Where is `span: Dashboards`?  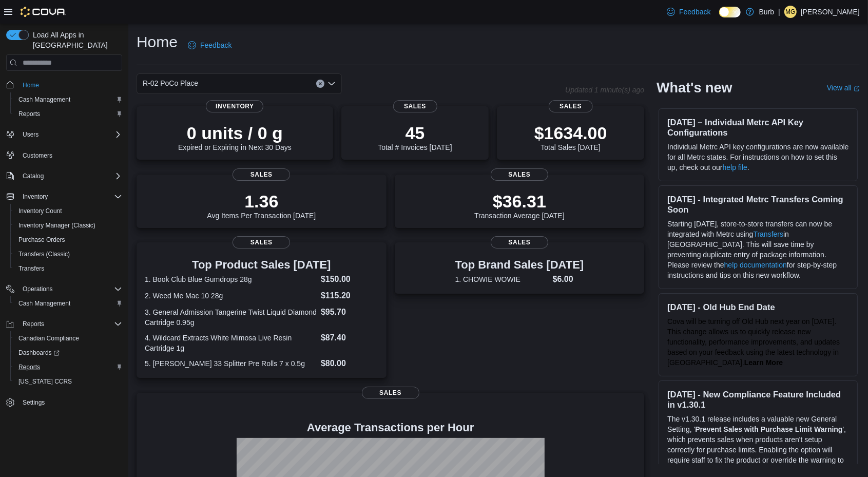 span: Dashboards is located at coordinates (68, 353).